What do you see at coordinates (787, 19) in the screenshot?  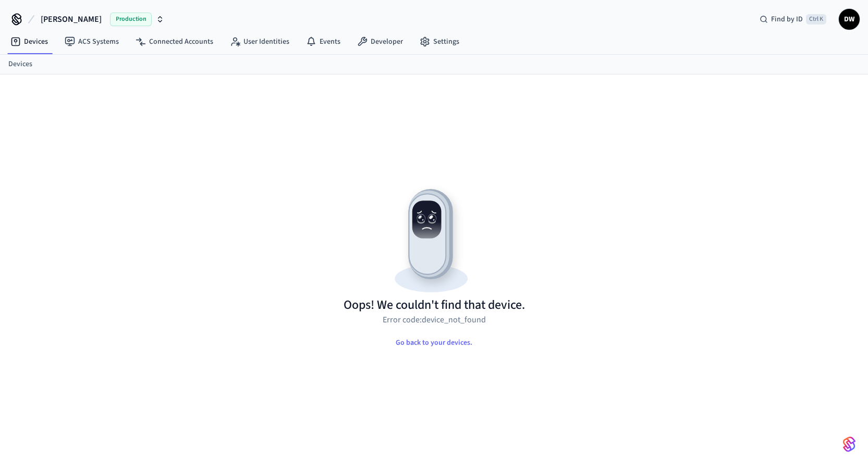 I see `span: Find by ID` at bounding box center [787, 19].